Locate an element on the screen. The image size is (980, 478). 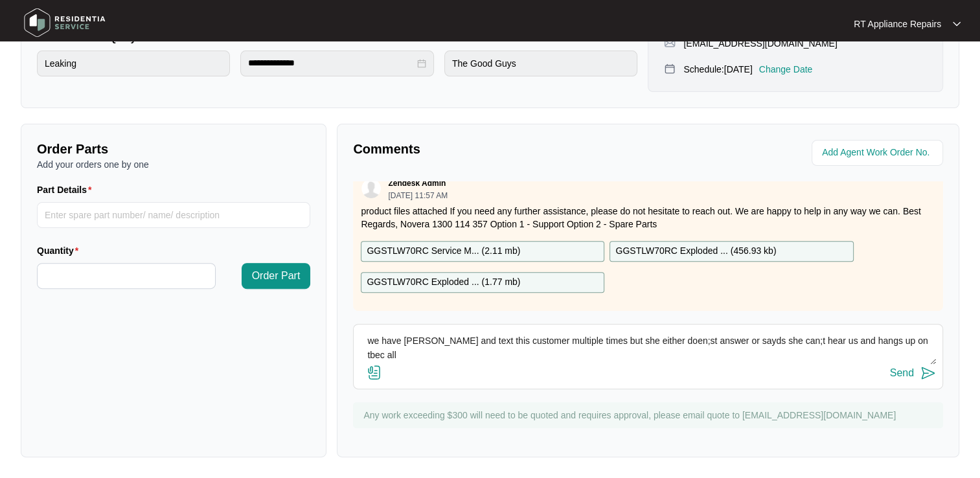
img: residentia service logo is located at coordinates (65, 23).